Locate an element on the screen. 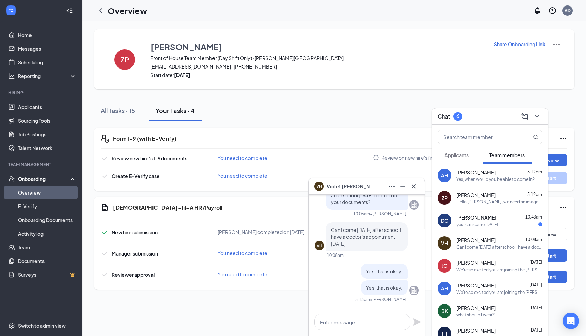  span: Review new hire’s I-9 documents is located at coordinates (149, 158).